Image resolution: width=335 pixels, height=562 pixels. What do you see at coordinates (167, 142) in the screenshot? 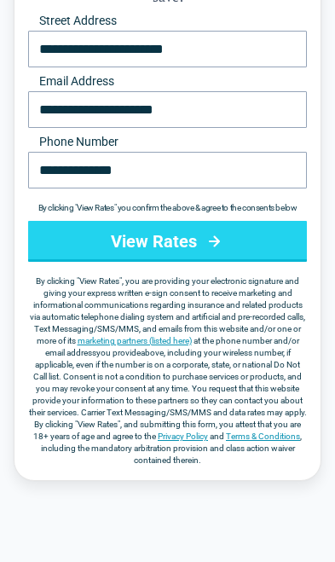
I see `label: Phone Number` at bounding box center [167, 142].